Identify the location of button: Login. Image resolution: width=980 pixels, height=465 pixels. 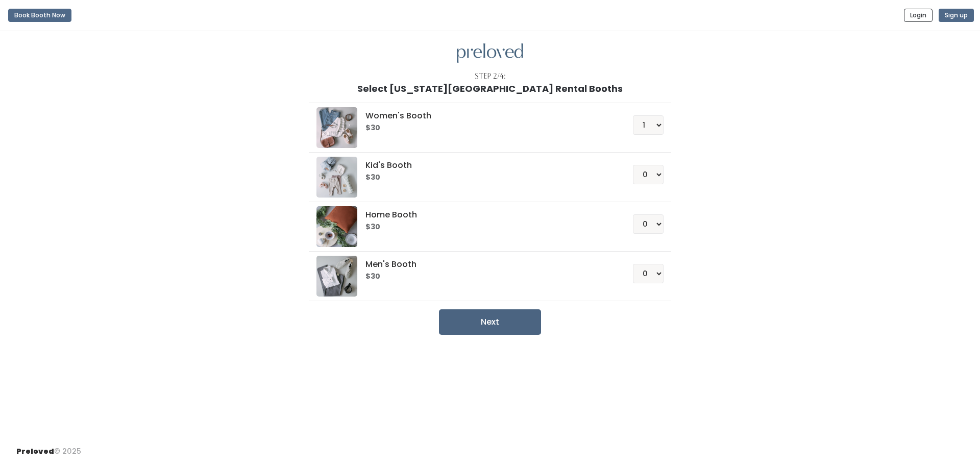
(918, 15).